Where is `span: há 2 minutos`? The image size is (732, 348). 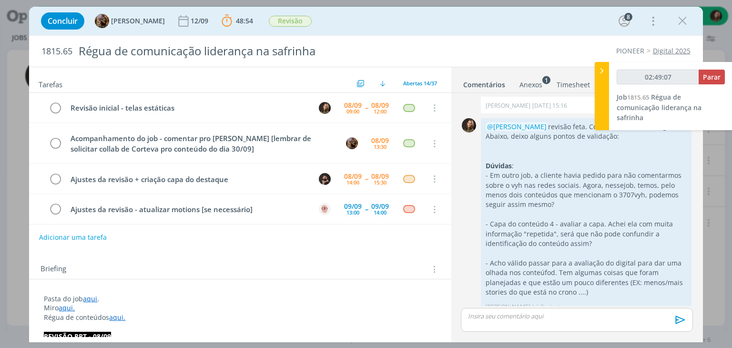 span: há 2 minutos is located at coordinates (550, 307).